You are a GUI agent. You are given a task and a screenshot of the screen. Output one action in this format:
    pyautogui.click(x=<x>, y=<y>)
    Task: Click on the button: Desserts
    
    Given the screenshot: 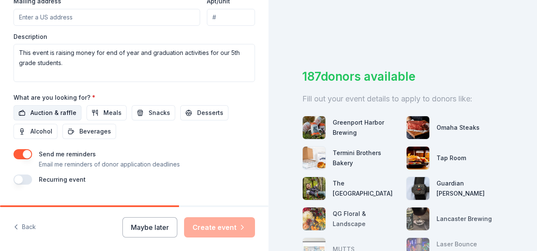 What is the action you would take?
    pyautogui.click(x=204, y=113)
    